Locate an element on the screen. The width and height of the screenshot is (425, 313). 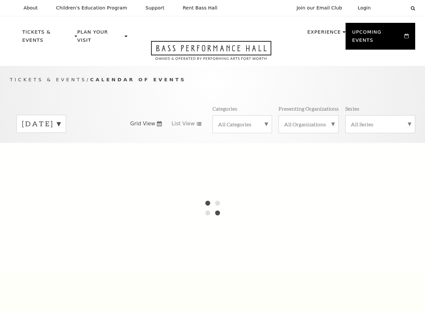
p: Rent Bass Hall is located at coordinates (200, 8).